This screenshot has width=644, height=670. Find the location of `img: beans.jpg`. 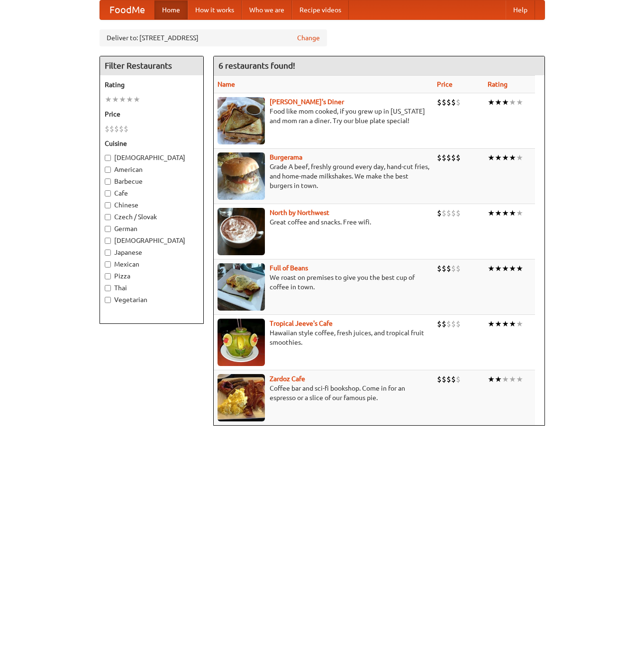

img: beans.jpg is located at coordinates (241, 287).